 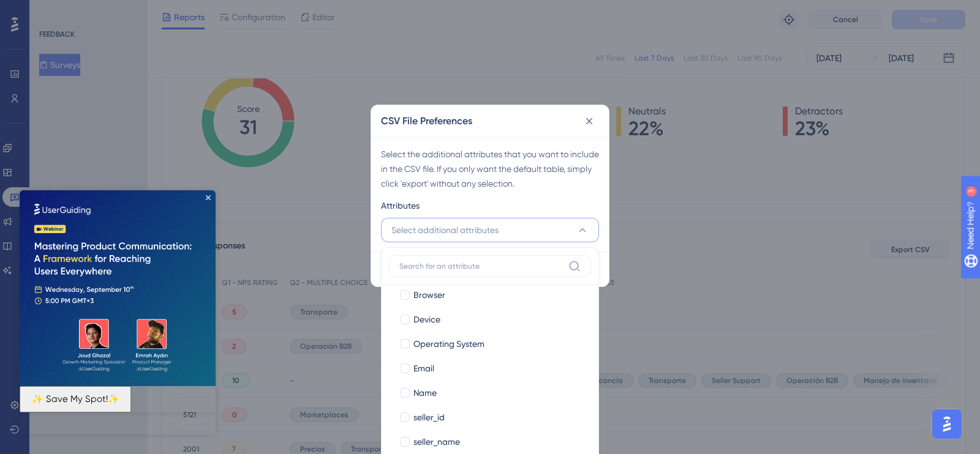 What do you see at coordinates (188, 7) in the screenshot?
I see `div: Close Preview` at bounding box center [188, 7].